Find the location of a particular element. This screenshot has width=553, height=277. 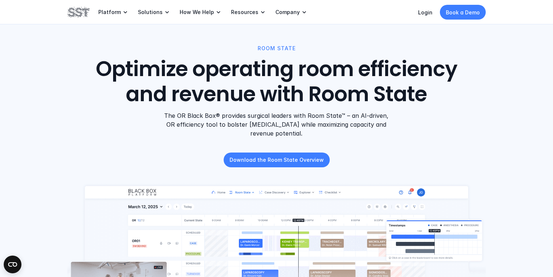

p: Company is located at coordinates (287, 12).